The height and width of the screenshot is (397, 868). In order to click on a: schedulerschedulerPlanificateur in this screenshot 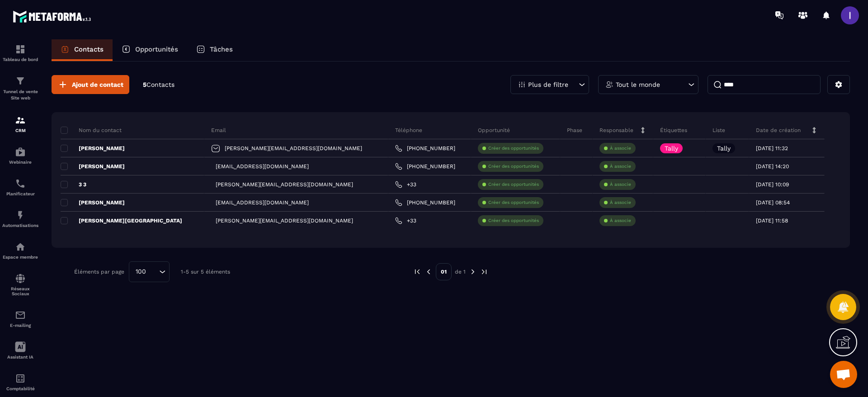, I will do `click(20, 188)`.